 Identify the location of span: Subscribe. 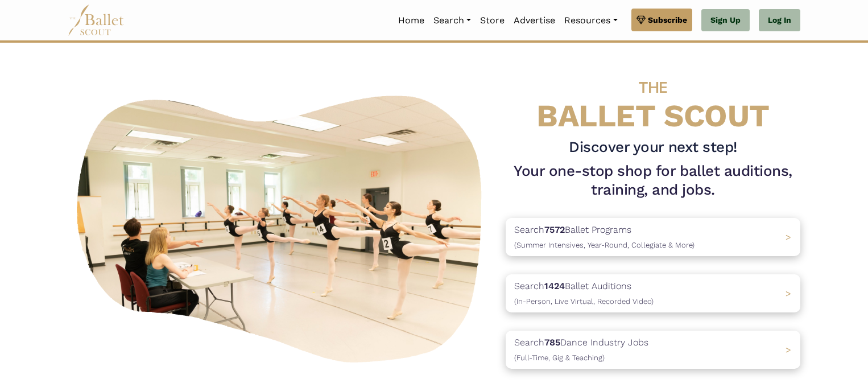
(667, 20).